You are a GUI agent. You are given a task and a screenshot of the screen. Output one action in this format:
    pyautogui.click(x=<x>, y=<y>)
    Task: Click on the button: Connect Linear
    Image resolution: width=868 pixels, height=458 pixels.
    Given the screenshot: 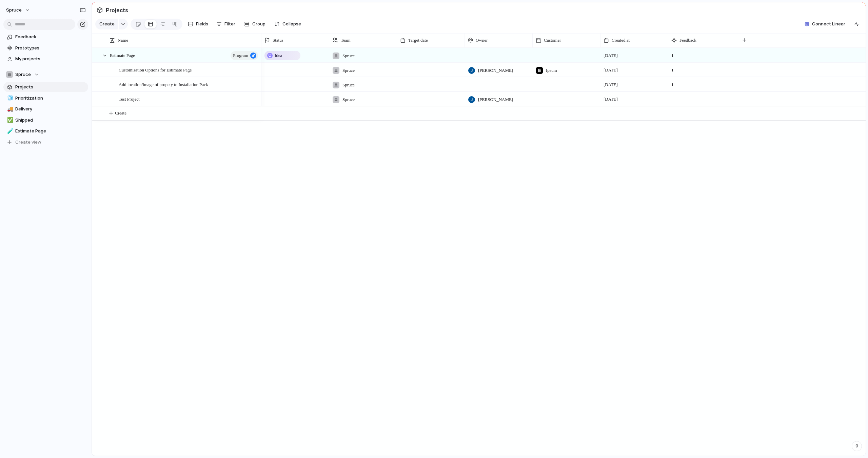 What is the action you would take?
    pyautogui.click(x=824, y=24)
    